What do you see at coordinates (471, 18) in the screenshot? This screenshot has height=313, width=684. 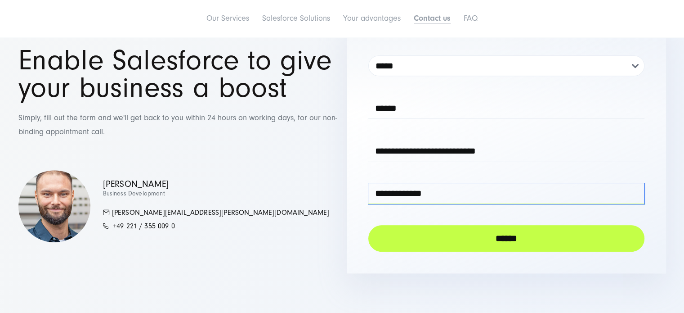 I see `a: FAQ` at bounding box center [471, 18].